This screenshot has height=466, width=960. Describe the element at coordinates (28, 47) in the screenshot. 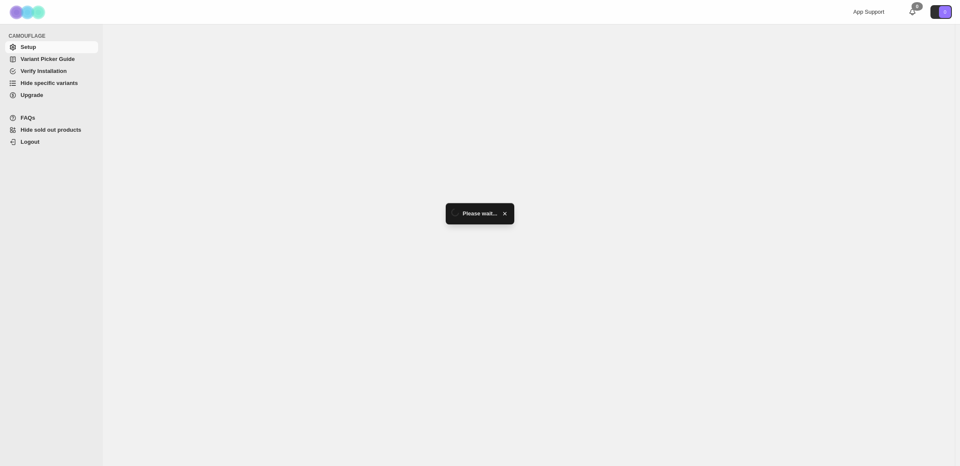

I see `span: Setup` at that location.